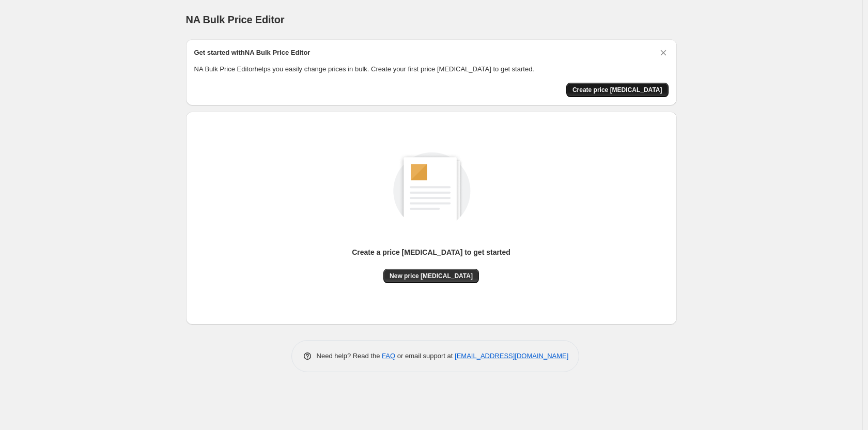 The image size is (868, 430). I want to click on span: NA Bulk Price Editor, so click(235, 20).